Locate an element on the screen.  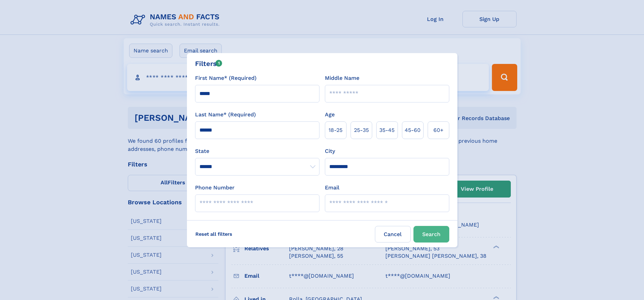
div: Filters is located at coordinates (209, 63).